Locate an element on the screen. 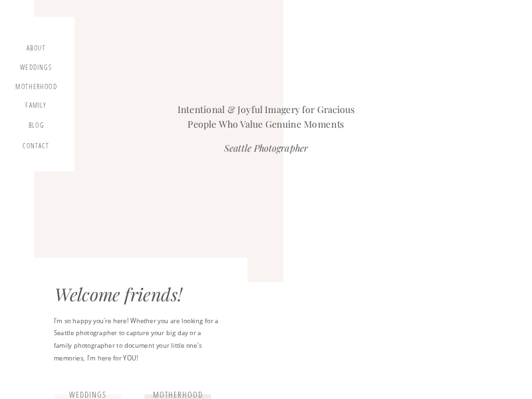  div: blog is located at coordinates (36, 127).